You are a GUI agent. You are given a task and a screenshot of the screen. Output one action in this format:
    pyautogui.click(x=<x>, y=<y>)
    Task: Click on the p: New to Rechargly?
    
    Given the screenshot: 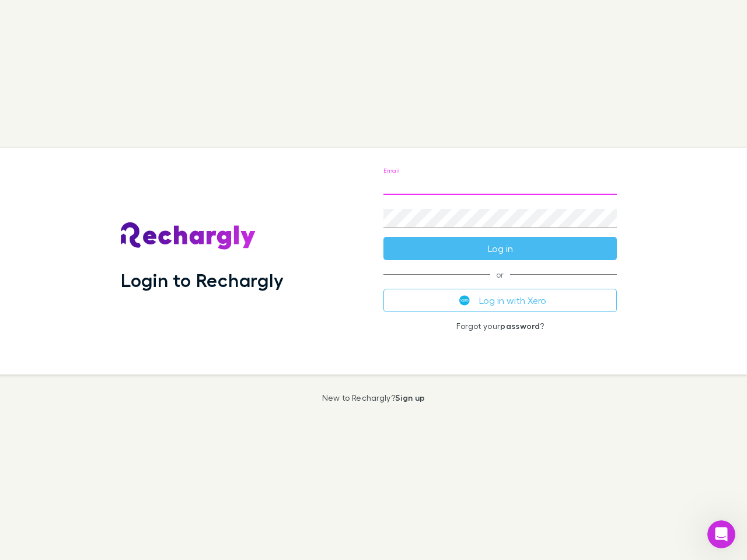 What is the action you would take?
    pyautogui.click(x=374, y=398)
    